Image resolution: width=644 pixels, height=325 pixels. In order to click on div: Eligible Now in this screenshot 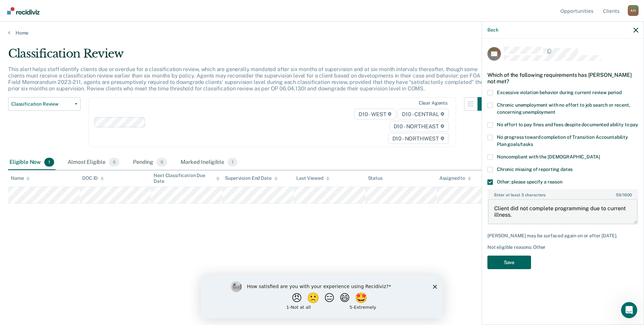, I will do `click(32, 162)`.